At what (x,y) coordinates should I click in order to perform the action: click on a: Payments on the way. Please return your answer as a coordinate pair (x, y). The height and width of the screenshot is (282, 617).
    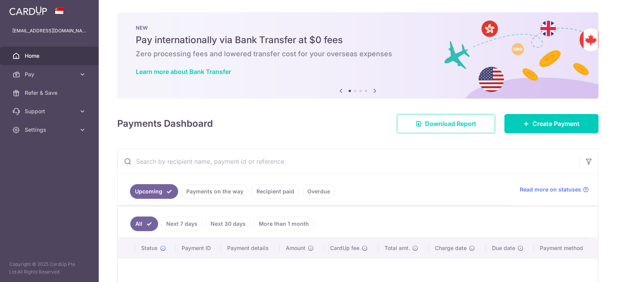
    Looking at the image, I should click on (215, 192).